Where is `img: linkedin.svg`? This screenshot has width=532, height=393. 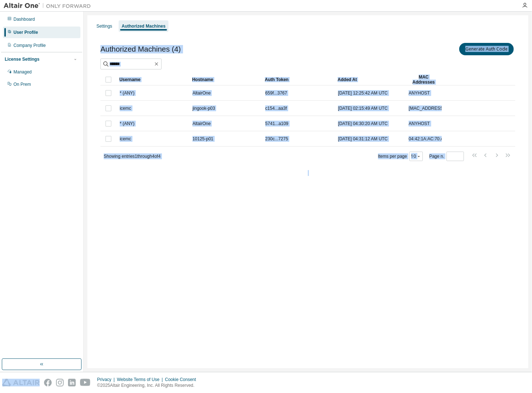
img: linkedin.svg is located at coordinates (71, 382).